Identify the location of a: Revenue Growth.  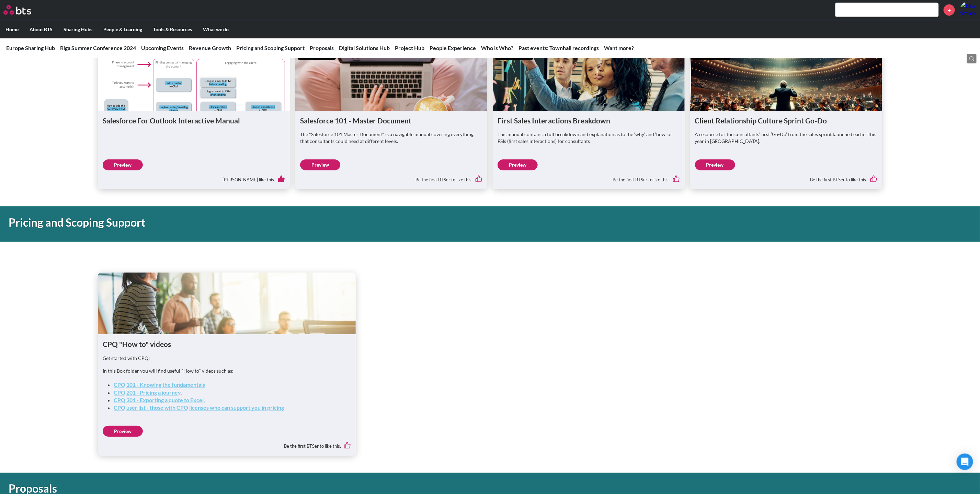
(210, 48).